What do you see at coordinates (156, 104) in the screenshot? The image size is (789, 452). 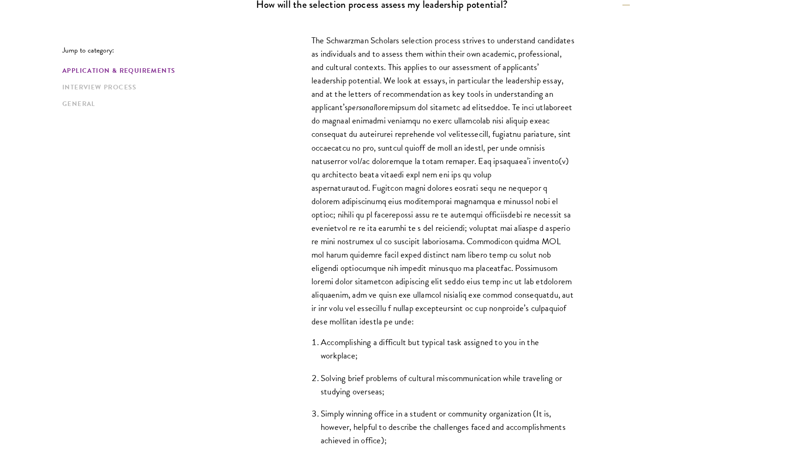 I see `a: General` at bounding box center [156, 104].